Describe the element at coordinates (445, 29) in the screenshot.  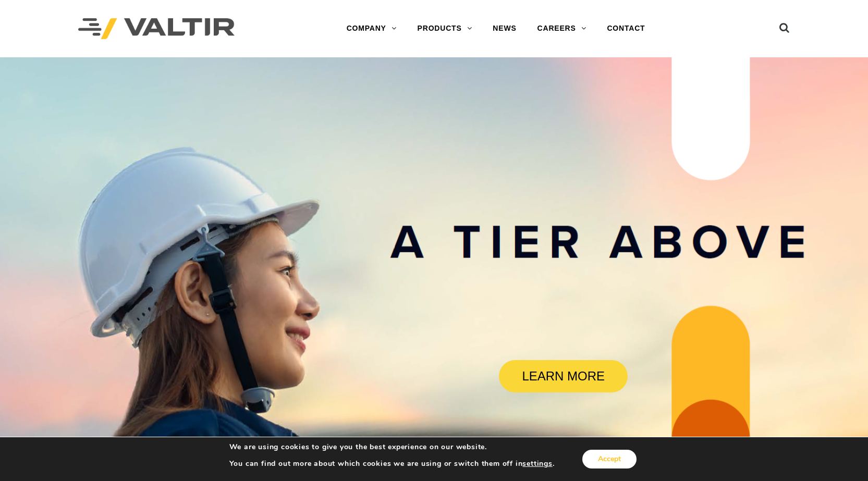
I see `a: PRODUCTS` at that location.